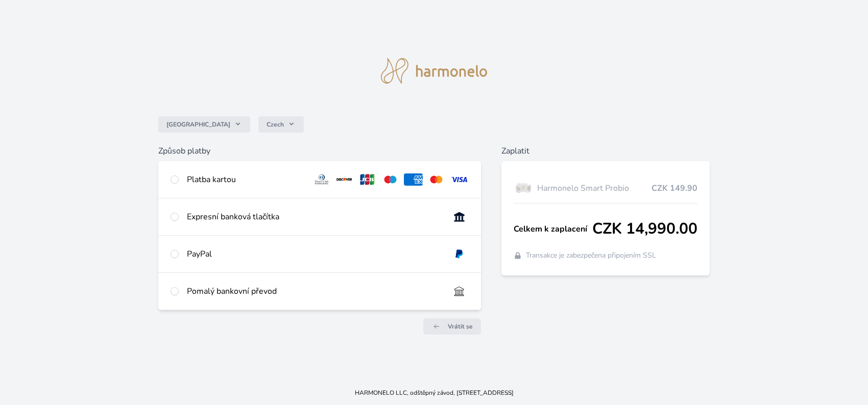 The width and height of the screenshot is (868, 405). Describe the element at coordinates (674, 188) in the screenshot. I see `span: CZK 149.90` at that location.